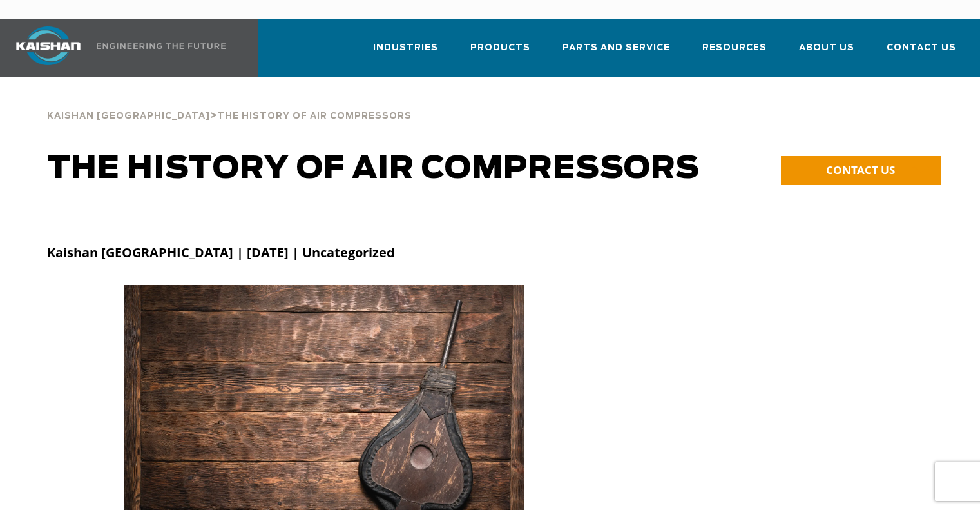  Describe the element at coordinates (500, 48) in the screenshot. I see `span: Products` at that location.